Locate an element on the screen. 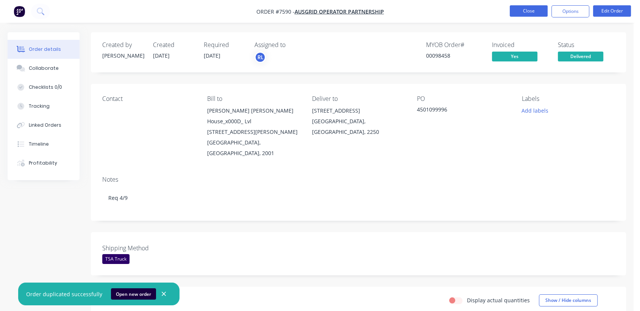  div: Profitability is located at coordinates (43, 163).